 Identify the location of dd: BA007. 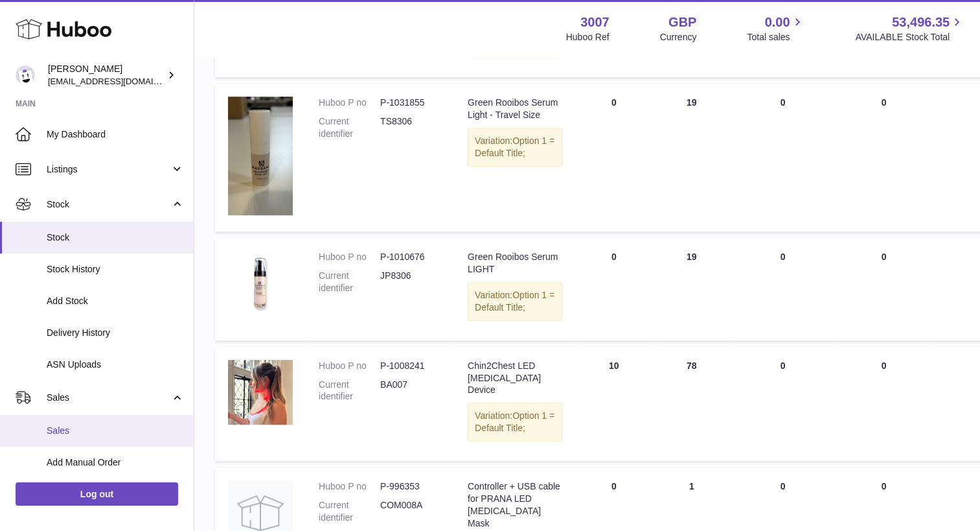
(410, 391).